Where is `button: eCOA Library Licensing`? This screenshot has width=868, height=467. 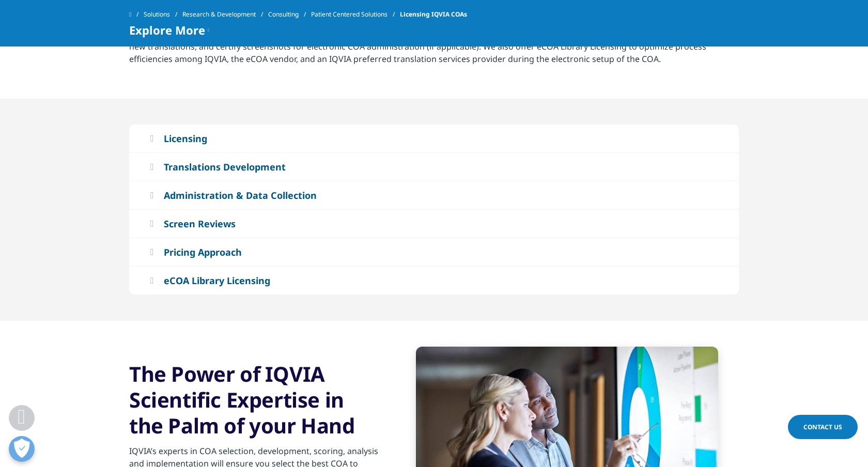 button: eCOA Library Licensing is located at coordinates (434, 280).